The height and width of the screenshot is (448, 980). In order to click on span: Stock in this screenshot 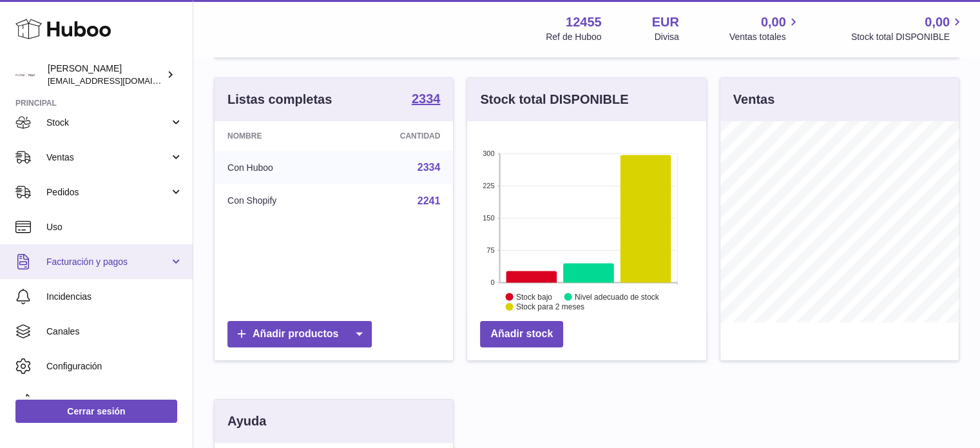, I will do `click(107, 122)`.